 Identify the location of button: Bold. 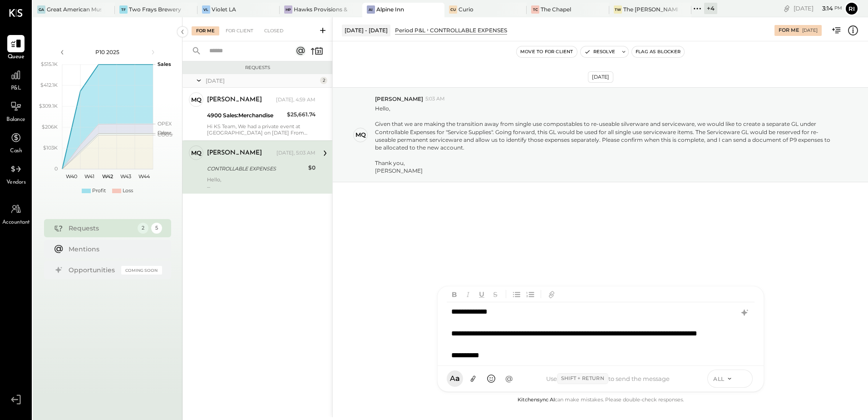
(455, 294).